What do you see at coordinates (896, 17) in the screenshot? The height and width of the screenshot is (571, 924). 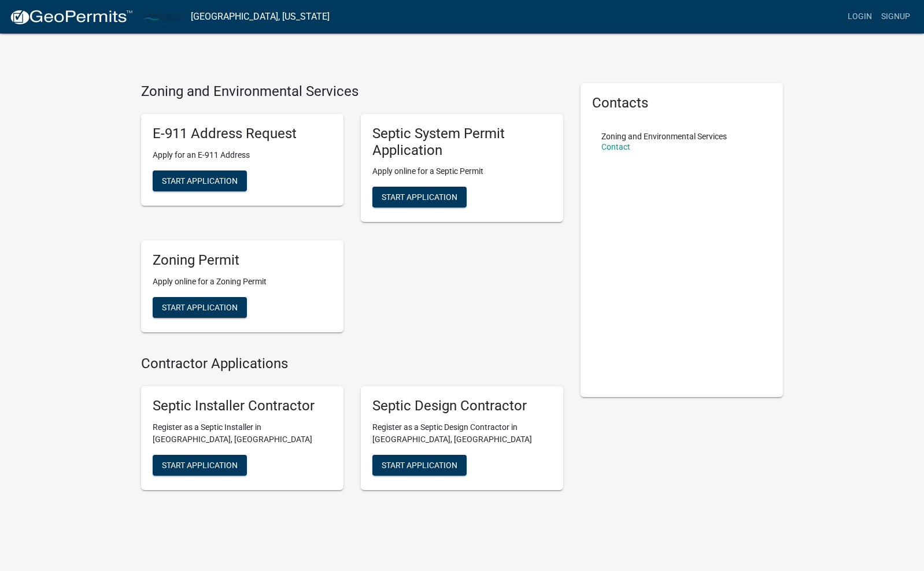 I see `a: Signup` at bounding box center [896, 17].